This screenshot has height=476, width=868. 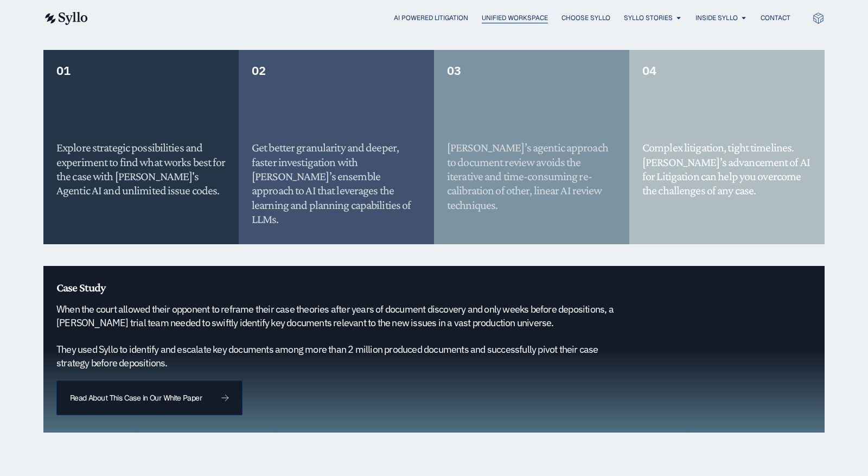 What do you see at coordinates (648, 18) in the screenshot?
I see `span: Syllo Stories` at bounding box center [648, 18].